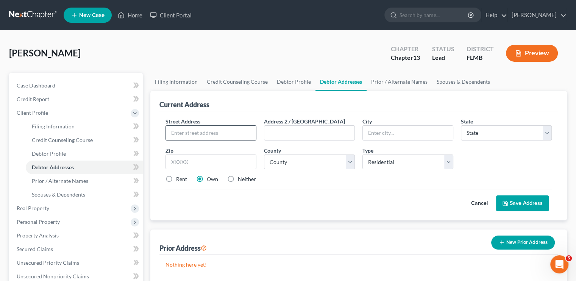 This screenshot has width=576, height=281. What do you see at coordinates (523, 242) in the screenshot?
I see `button: New Prior Address` at bounding box center [523, 242].